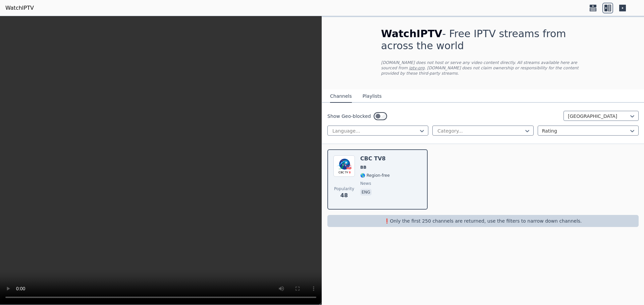  Describe the element at coordinates (483, 40) in the screenshot. I see `h1: - Free IPTV streams from across the world` at that location.